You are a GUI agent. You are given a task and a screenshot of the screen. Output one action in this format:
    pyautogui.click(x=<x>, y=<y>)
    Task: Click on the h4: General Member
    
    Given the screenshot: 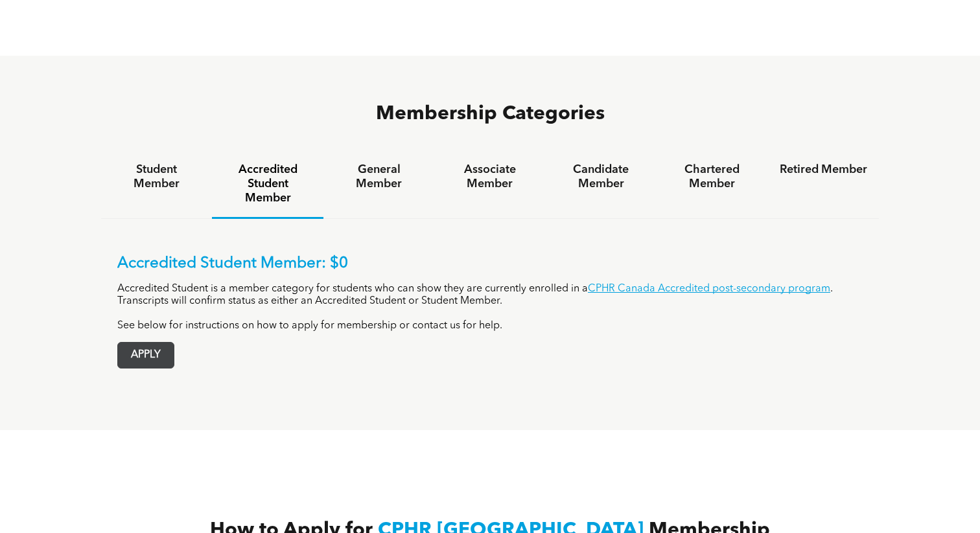 What is the action you would take?
    pyautogui.click(x=378, y=177)
    